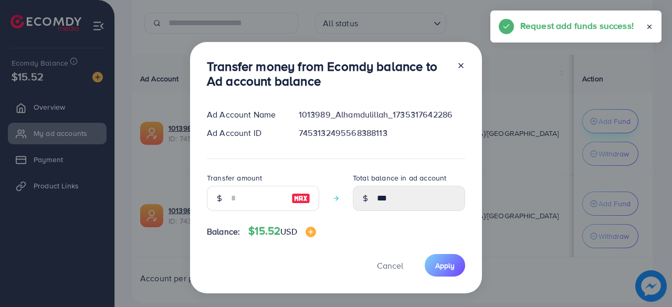 This screenshot has width=672, height=307. What do you see at coordinates (282, 231) in the screenshot?
I see `h4: $15.52` at bounding box center [282, 231].